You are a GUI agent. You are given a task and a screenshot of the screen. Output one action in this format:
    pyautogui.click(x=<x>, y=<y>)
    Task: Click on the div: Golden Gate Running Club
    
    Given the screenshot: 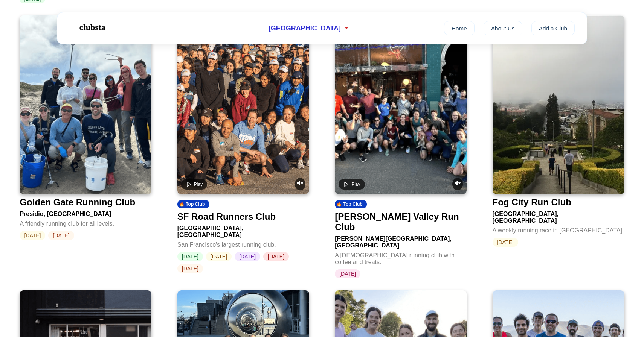 What is the action you would take?
    pyautogui.click(x=77, y=203)
    